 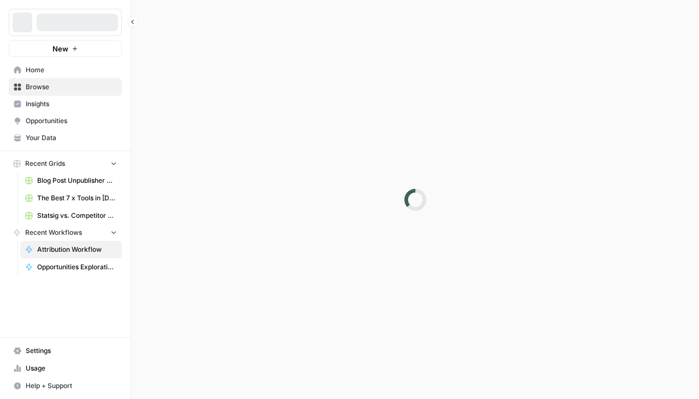 I want to click on span: Attribution Workflow, so click(x=77, y=249).